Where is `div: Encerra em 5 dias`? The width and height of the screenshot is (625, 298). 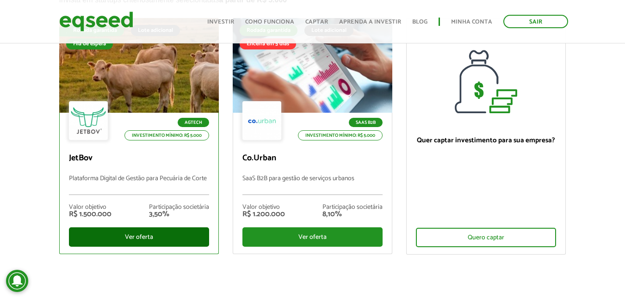 div: Encerra em 5 dias is located at coordinates (268, 44).